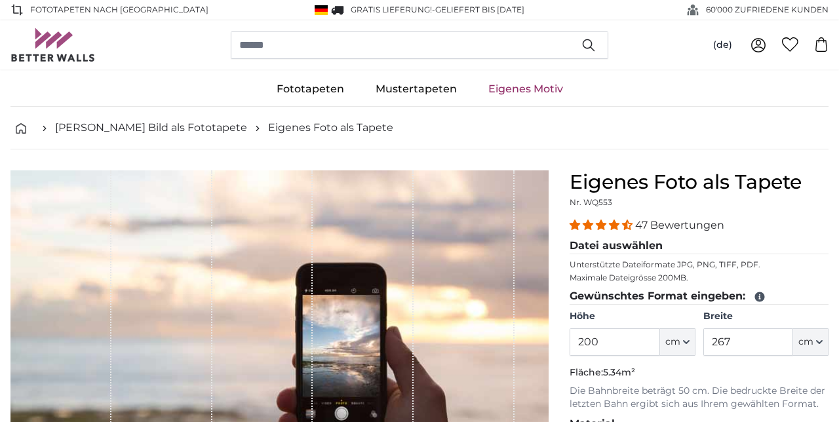 This screenshot has height=422, width=839. Describe the element at coordinates (766, 317) in the screenshot. I see `label: Breite` at that location.